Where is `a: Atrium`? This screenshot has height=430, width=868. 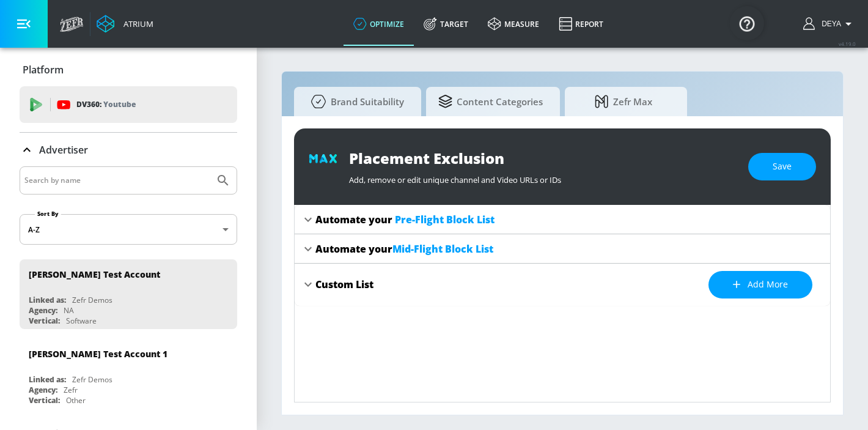
a: Atrium is located at coordinates (125, 23).